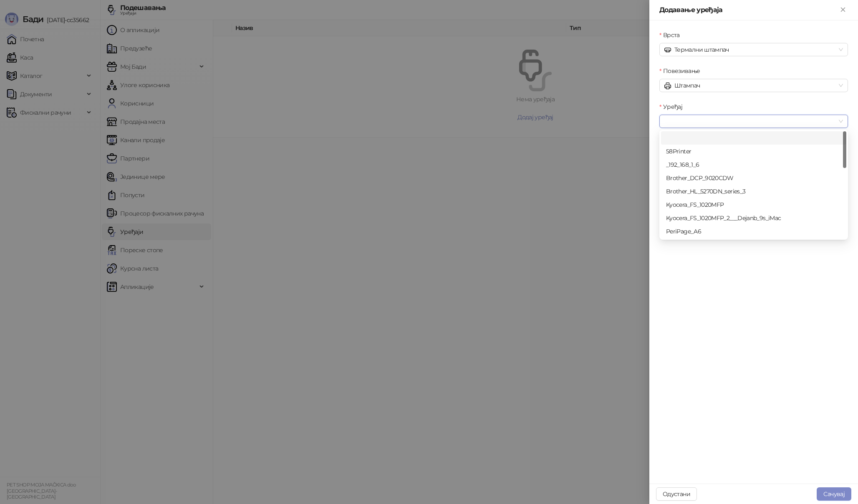 The width and height of the screenshot is (858, 504). I want to click on span: Термални штампач, so click(754, 50).